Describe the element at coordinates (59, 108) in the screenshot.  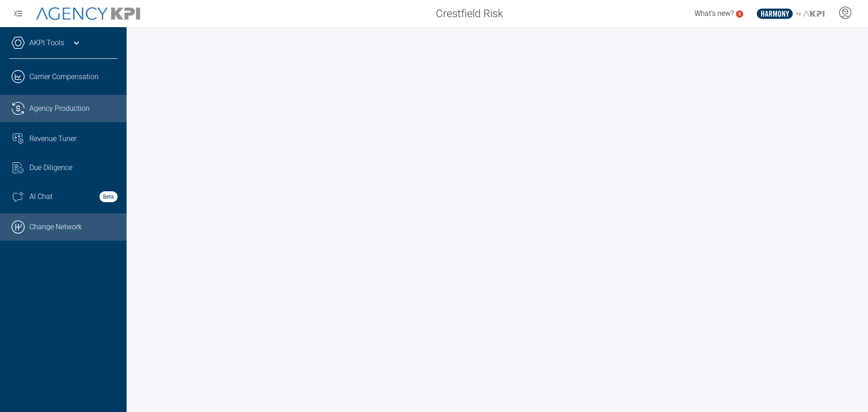
I see `span: Agency Production` at that location.